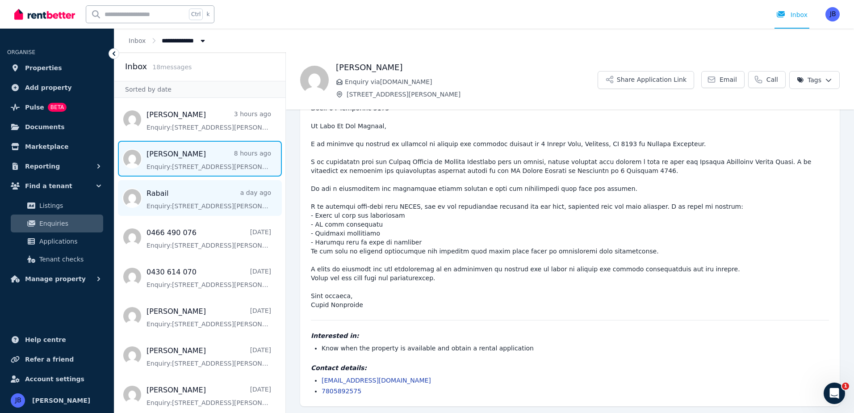 The height and width of the screenshot is (413, 854). Describe the element at coordinates (172, 67) in the screenshot. I see `span: 18 message s` at that location.